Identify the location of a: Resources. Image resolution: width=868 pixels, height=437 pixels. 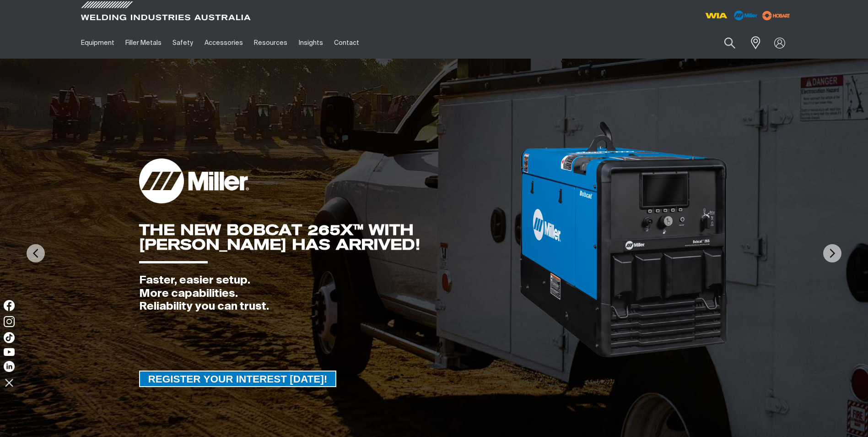
(270, 42).